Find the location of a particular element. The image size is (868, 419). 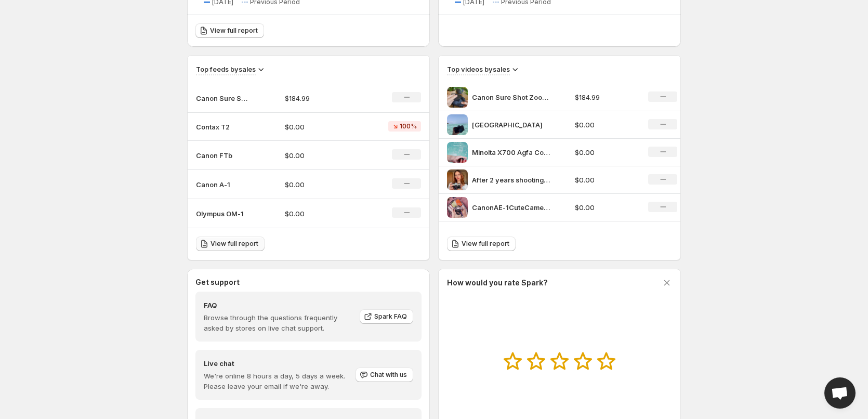

a: Spark FAQ is located at coordinates (386, 317).